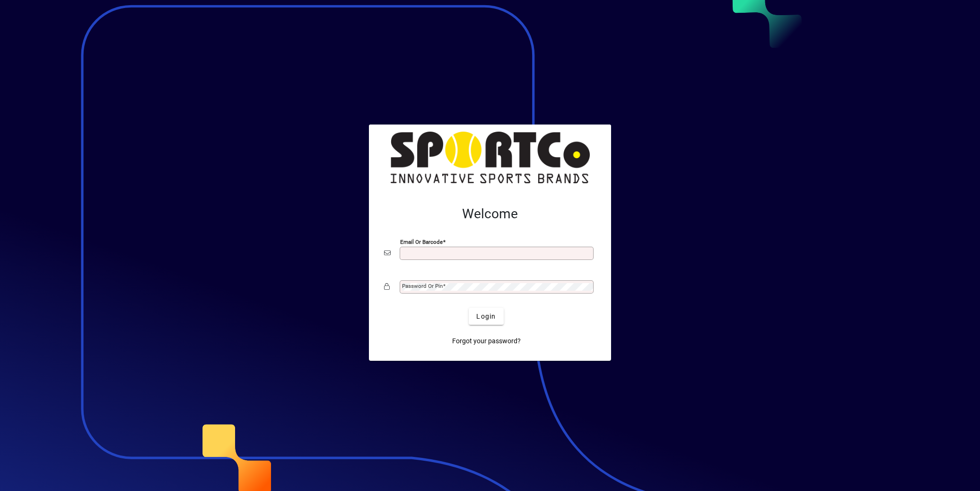 The height and width of the screenshot is (491, 980). I want to click on mat-label: Password or Pin, so click(422, 286).